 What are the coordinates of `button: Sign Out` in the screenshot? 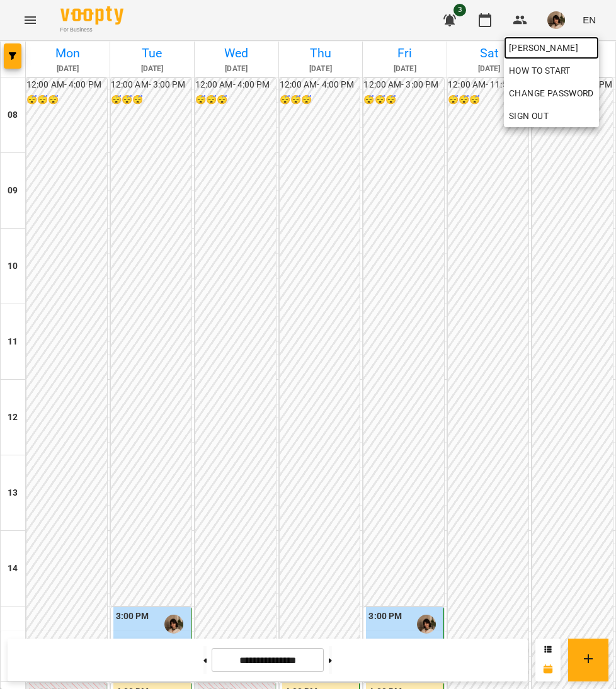 It's located at (551, 116).